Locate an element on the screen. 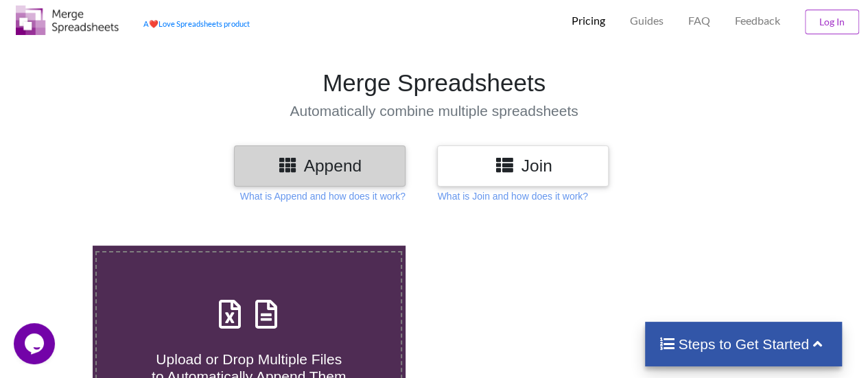  a: AheartLove Spreadsheets product is located at coordinates (196, 23).